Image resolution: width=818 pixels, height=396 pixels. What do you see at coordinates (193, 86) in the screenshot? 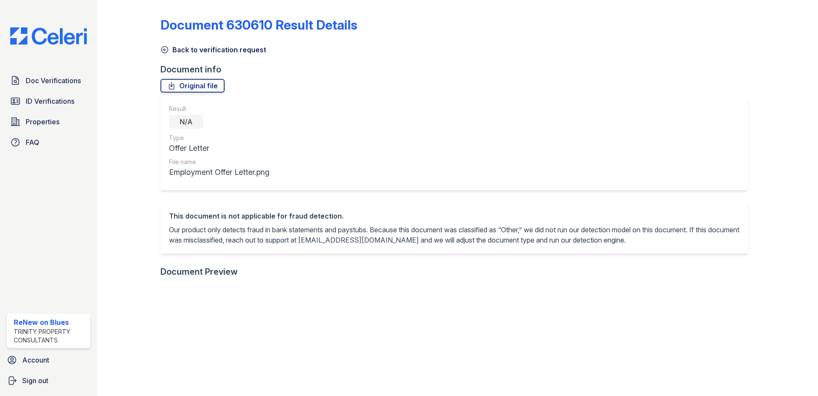
I see `a: Original file` at bounding box center [193, 86].